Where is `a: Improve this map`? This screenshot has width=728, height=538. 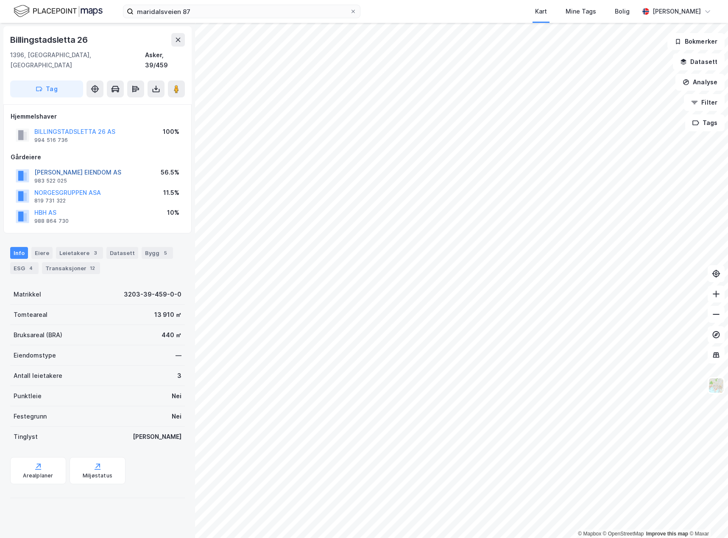
a: Improve this map is located at coordinates (667, 534).